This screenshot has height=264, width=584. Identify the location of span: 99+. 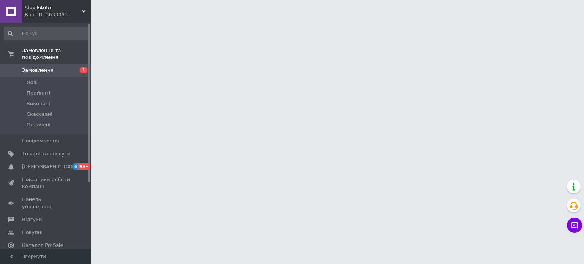
(84, 166).